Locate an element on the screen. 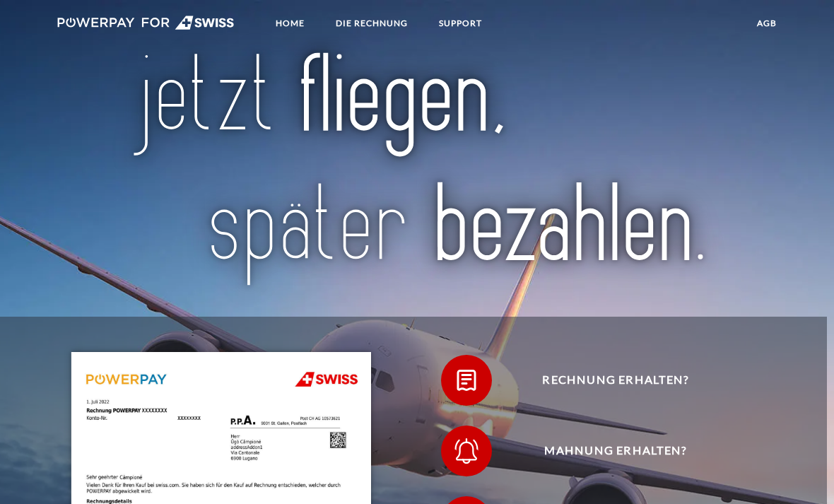  span: Mahnung erhalten? is located at coordinates (615, 451).